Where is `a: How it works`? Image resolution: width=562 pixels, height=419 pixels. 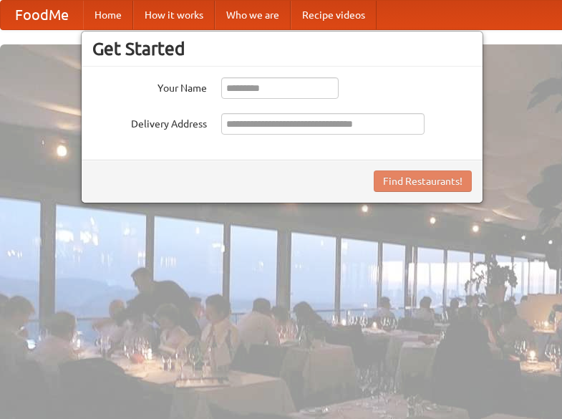 a: How it works is located at coordinates (174, 15).